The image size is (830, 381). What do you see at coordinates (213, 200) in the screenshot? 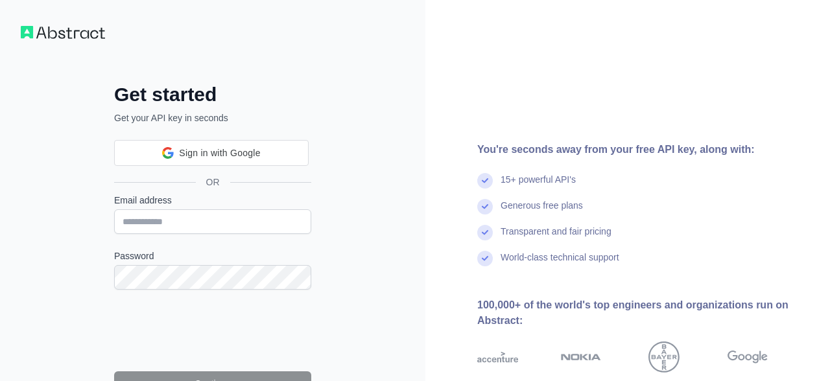
I see `label: Email address` at bounding box center [213, 200].